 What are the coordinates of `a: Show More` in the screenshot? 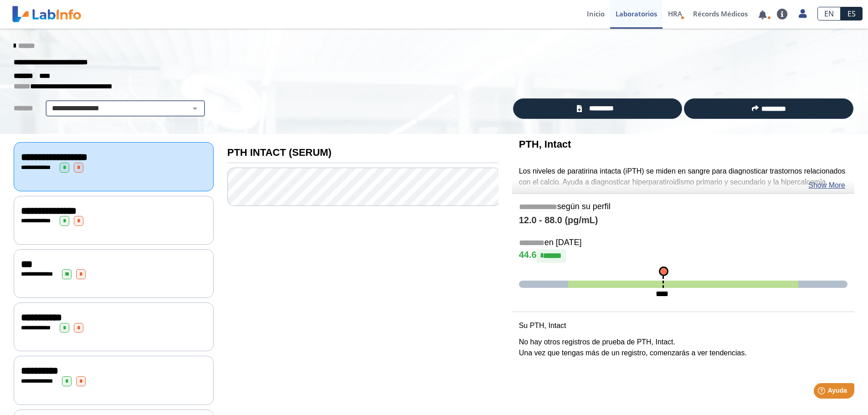 It's located at (826, 185).